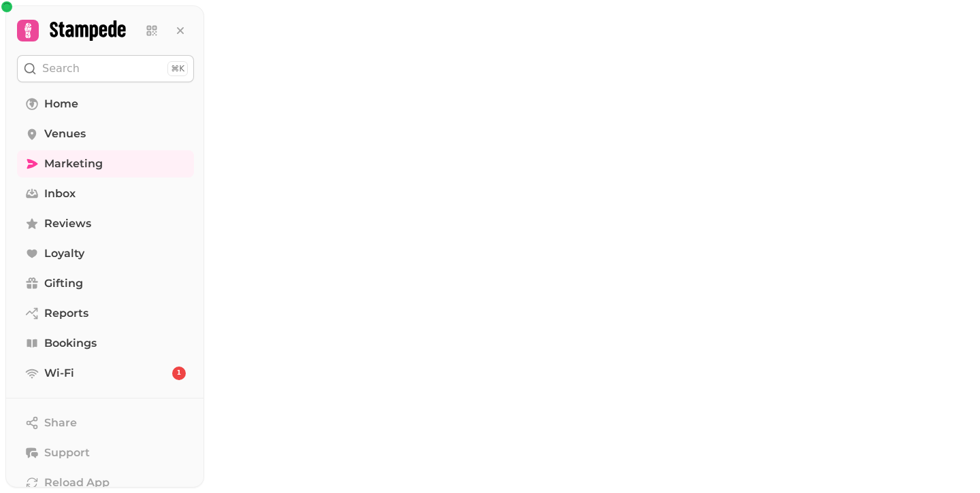 Image resolution: width=980 pixels, height=493 pixels. What do you see at coordinates (60, 69) in the screenshot?
I see `p: Search` at bounding box center [60, 69].